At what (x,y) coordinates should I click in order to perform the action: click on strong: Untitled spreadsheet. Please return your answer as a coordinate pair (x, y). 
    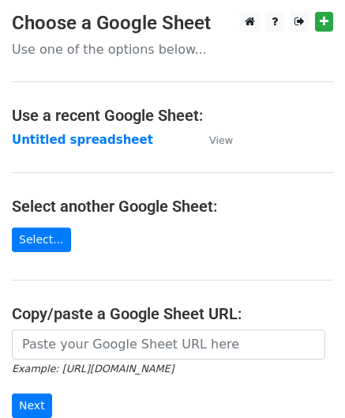
    Looking at the image, I should click on (82, 140).